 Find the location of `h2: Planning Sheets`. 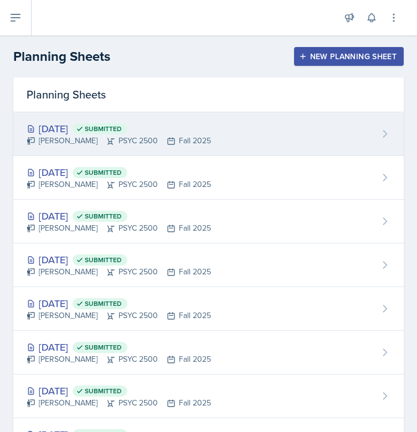

h2: Planning Sheets is located at coordinates (61, 56).